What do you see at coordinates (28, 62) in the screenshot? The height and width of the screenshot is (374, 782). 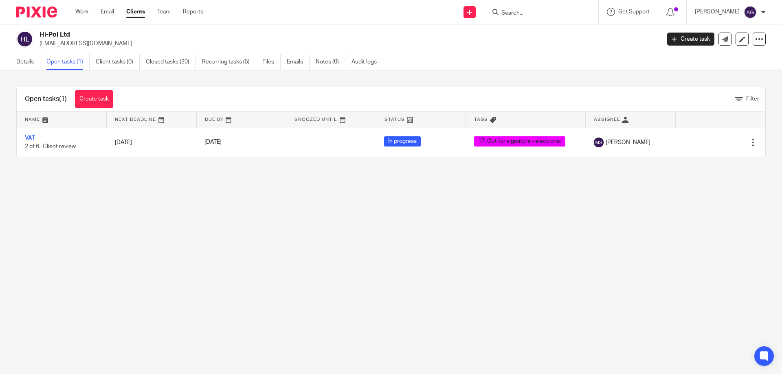 I see `a: Details` at bounding box center [28, 62].